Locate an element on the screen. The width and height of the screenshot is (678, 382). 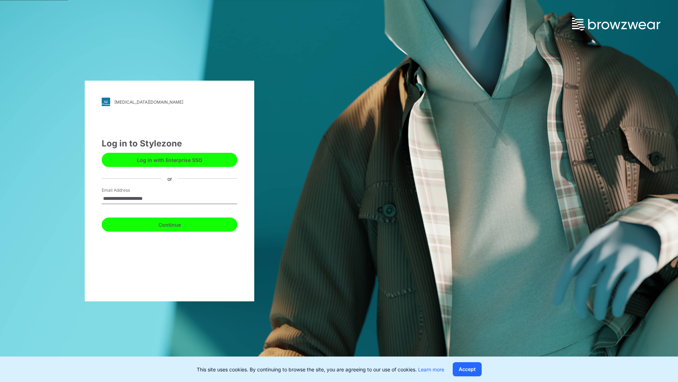
img: browzwear-logo.73288ffb.svg is located at coordinates (617, 24).